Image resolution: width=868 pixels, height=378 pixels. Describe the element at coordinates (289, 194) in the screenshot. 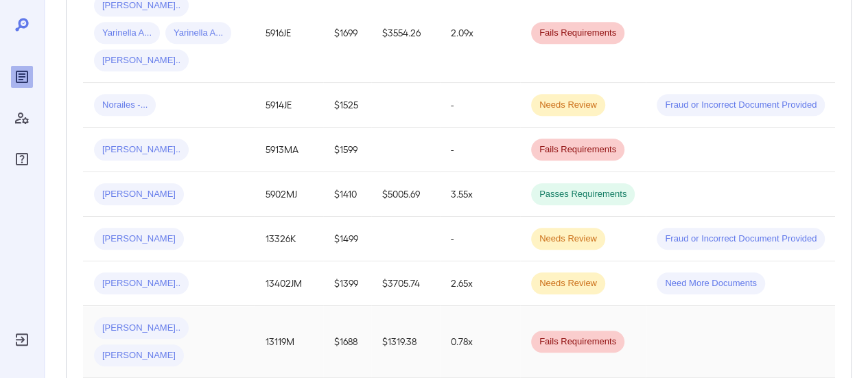

I see `td: 5902MJ` at that location.